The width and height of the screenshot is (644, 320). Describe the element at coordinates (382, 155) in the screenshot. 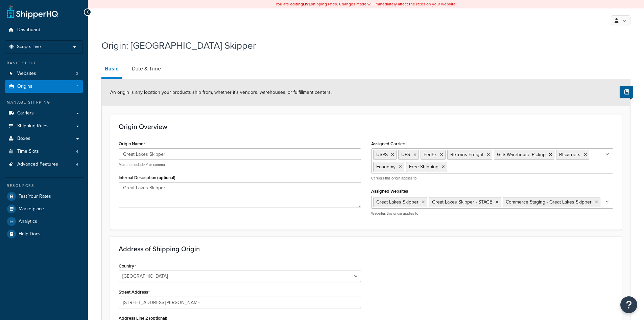

I see `span: USPS` at that location.